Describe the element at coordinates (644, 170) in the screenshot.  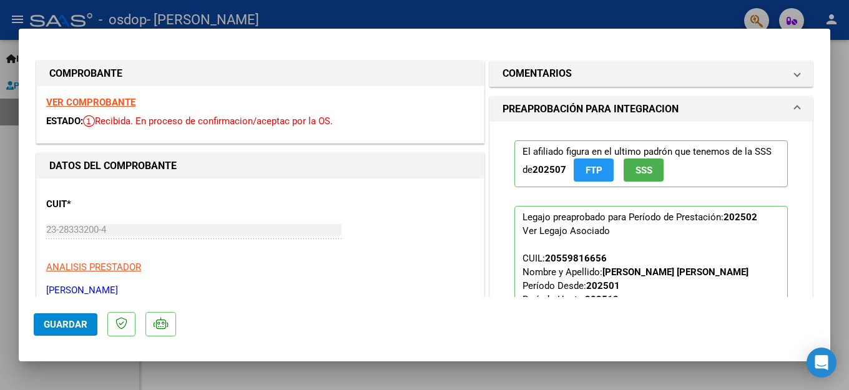
I see `button: SSS` at that location.